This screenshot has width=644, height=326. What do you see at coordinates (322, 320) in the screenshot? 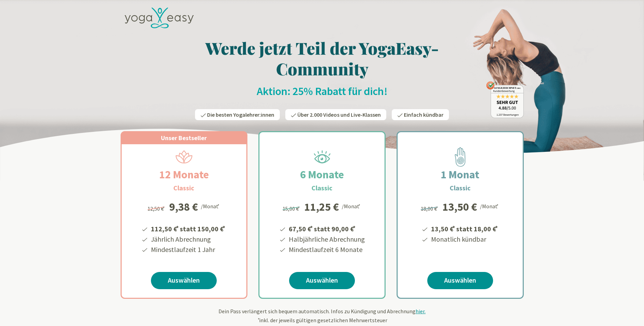
I see `span: inkl. der jeweils gültigen gesetzlichen Mehrwertsteuer` at bounding box center [322, 320].